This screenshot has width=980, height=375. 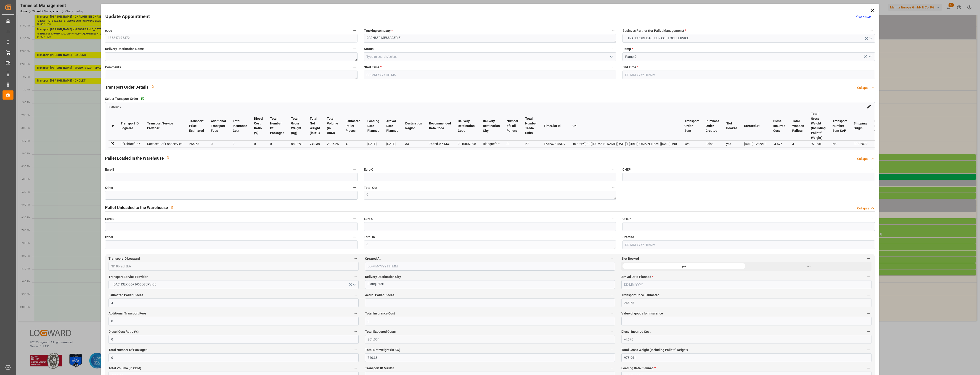 What do you see at coordinates (113, 67) in the screenshot?
I see `span: Comments` at bounding box center [113, 67].